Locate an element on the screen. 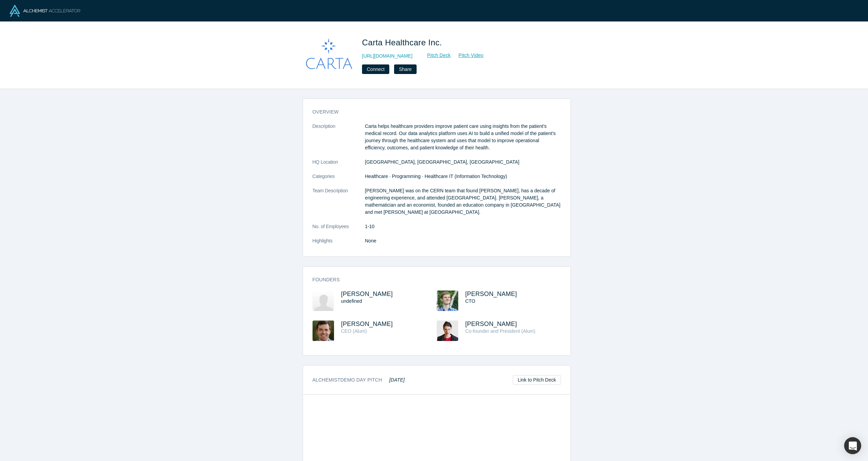 The height and width of the screenshot is (461, 868). dd: 1-10 is located at coordinates (463, 226).